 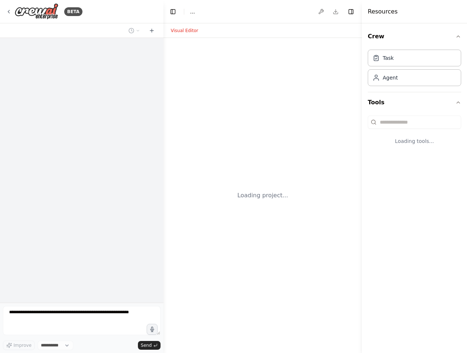 What do you see at coordinates (415, 36) in the screenshot?
I see `button: Crew` at bounding box center [415, 36].